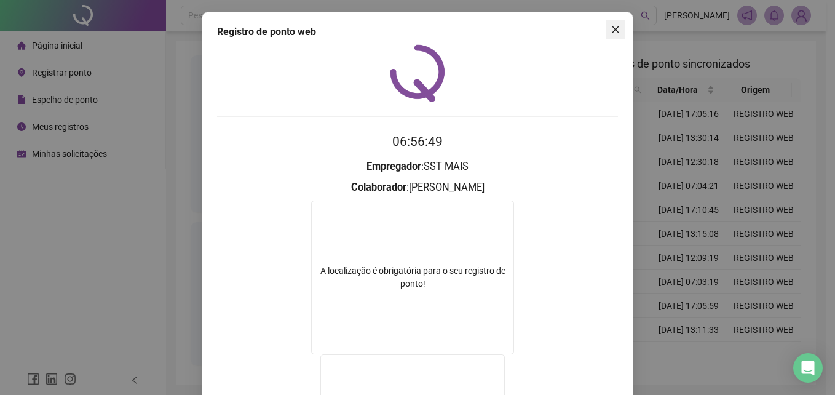  I want to click on h3: : SST MAIS, so click(417, 167).